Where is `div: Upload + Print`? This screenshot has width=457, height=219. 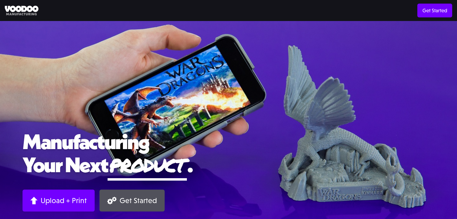
div: Upload + Print is located at coordinates (64, 201).